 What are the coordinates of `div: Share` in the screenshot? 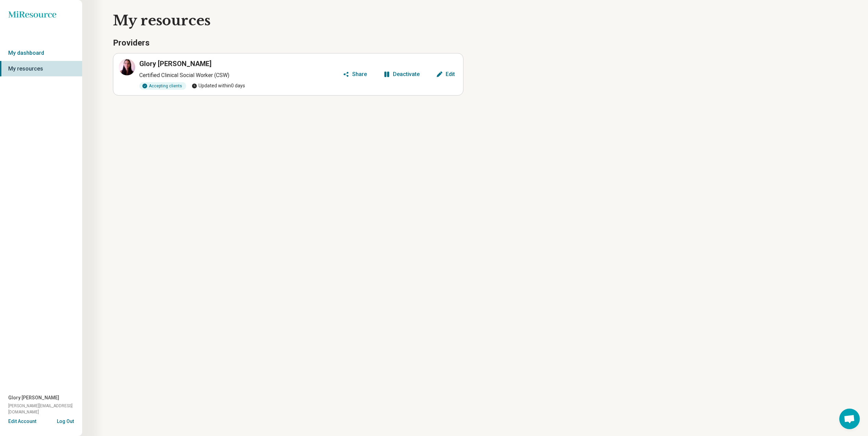 It's located at (359, 74).